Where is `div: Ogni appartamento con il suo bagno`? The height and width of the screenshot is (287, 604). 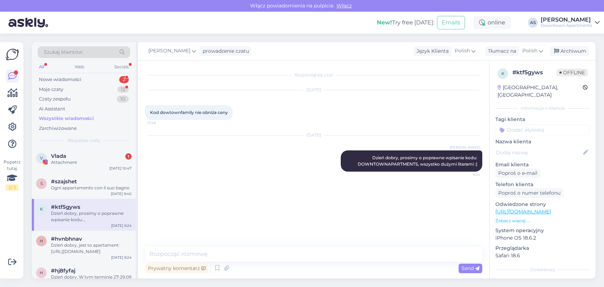 div: Ogni appartamento con il suo bagno is located at coordinates (91, 188).